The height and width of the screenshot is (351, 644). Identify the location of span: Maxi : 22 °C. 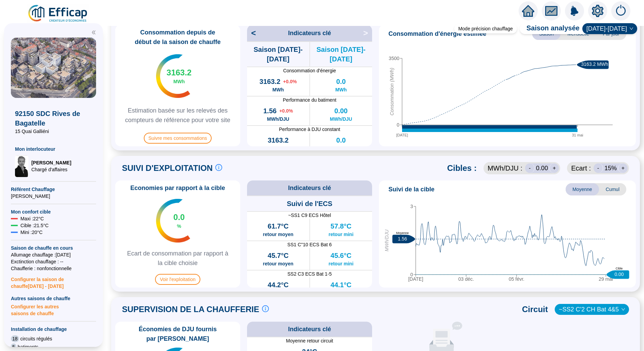
(32, 219).